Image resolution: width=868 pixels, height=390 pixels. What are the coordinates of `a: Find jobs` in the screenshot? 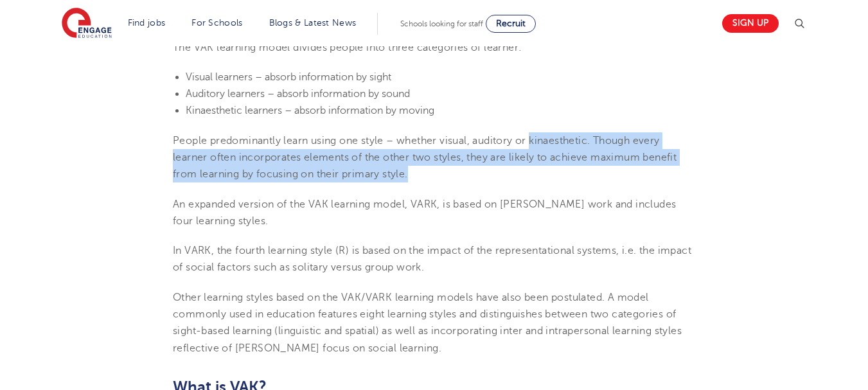 It's located at (146, 22).